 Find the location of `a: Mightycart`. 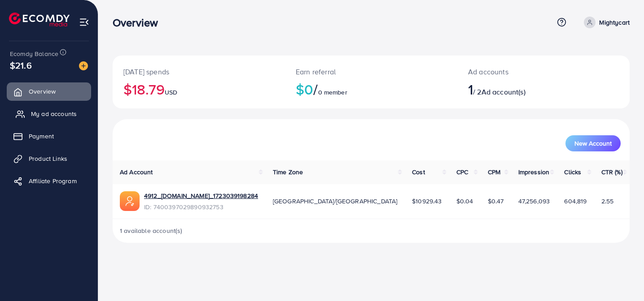

a: Mightycart is located at coordinates (605, 22).